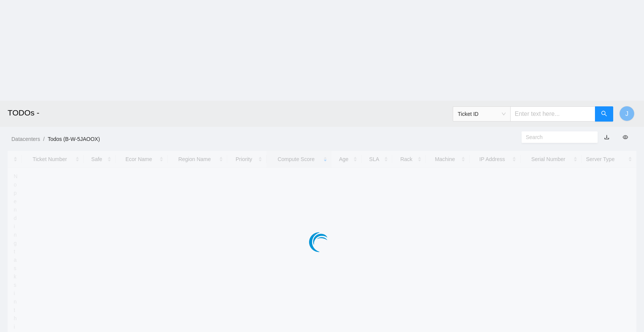 The height and width of the screenshot is (332, 644). I want to click on span: eye, so click(626, 137).